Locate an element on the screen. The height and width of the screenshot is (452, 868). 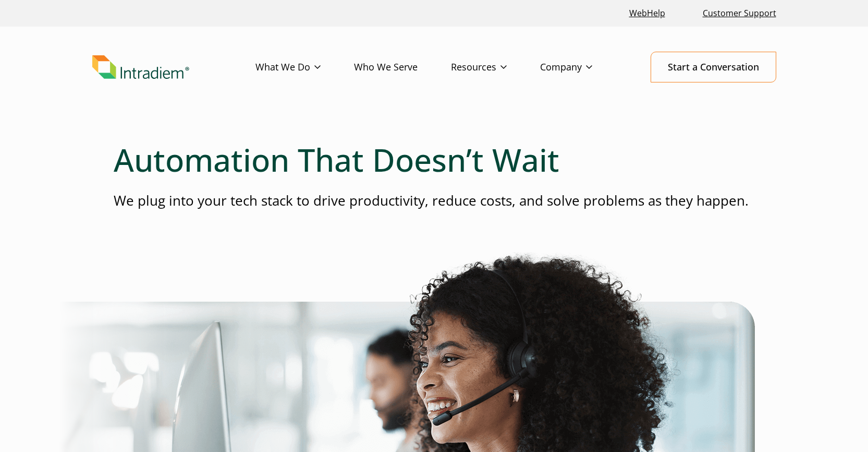
a: Resources is located at coordinates (495, 68).